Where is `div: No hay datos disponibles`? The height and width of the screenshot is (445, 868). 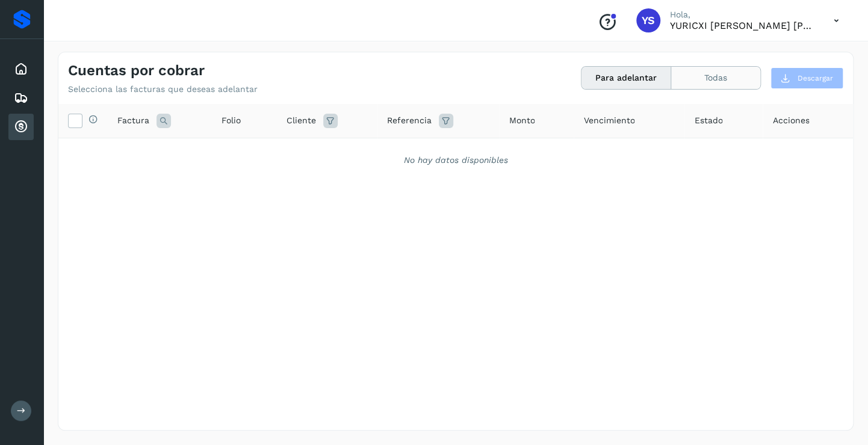
div: No hay datos disponibles is located at coordinates (456, 160).